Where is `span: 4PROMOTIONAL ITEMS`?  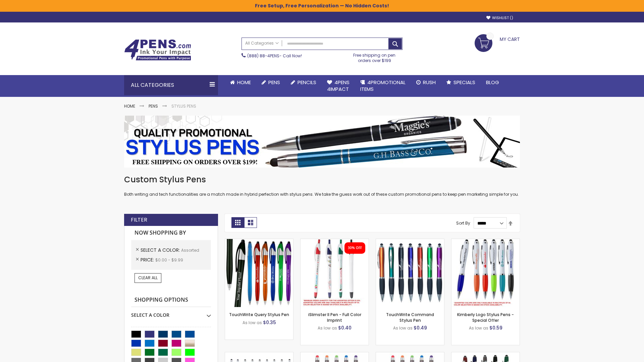
span: 4PROMOTIONAL ITEMS is located at coordinates (383, 85).